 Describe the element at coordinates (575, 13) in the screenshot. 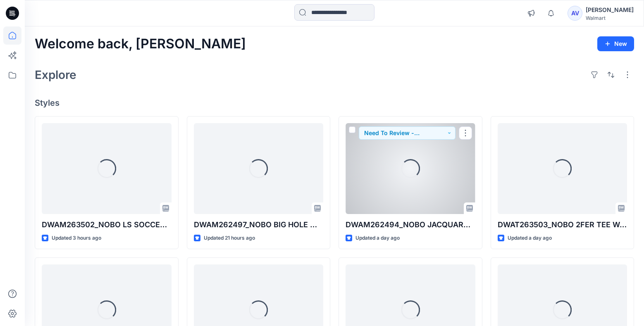

I see `div: AV` at that location.